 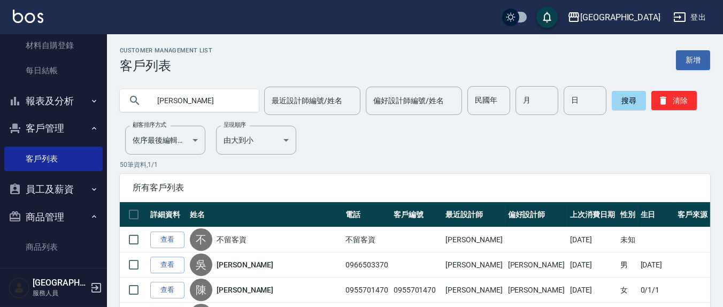 What do you see at coordinates (256, 140) in the screenshot?
I see `div: 由大到小` at bounding box center [256, 140].